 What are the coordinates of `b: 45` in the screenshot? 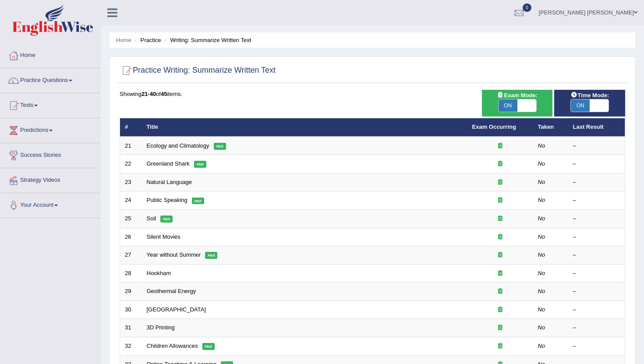 It's located at (164, 94).